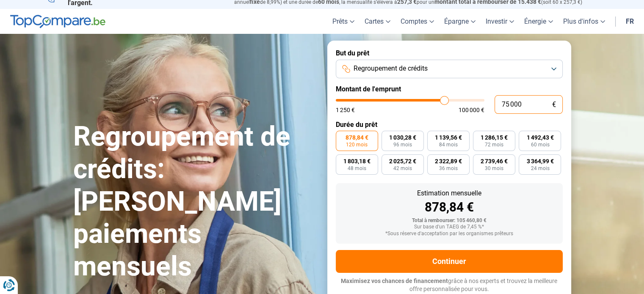  What do you see at coordinates (345, 110) in the screenshot?
I see `span: 1 250 €` at bounding box center [345, 110].